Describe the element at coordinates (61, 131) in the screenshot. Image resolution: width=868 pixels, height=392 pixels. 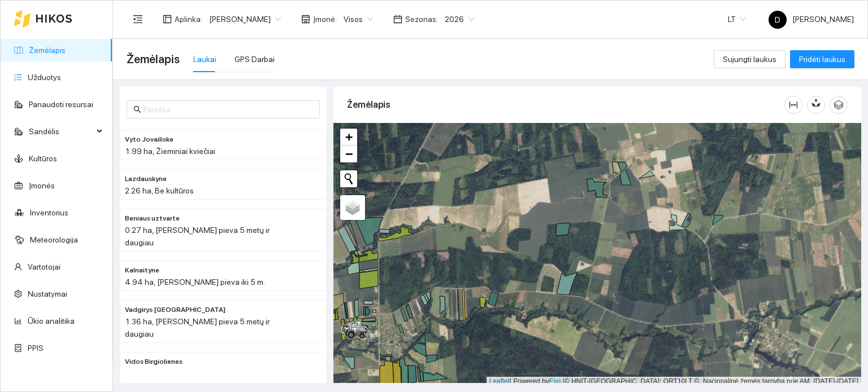
I see `span: Sandėlis` at that location.